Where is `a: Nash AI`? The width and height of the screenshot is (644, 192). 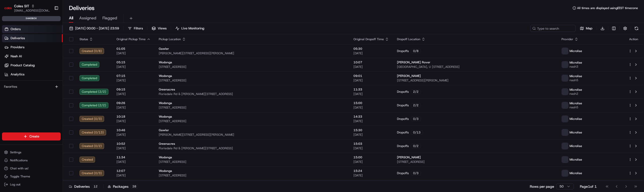
a: Nash AI is located at coordinates (32, 56).